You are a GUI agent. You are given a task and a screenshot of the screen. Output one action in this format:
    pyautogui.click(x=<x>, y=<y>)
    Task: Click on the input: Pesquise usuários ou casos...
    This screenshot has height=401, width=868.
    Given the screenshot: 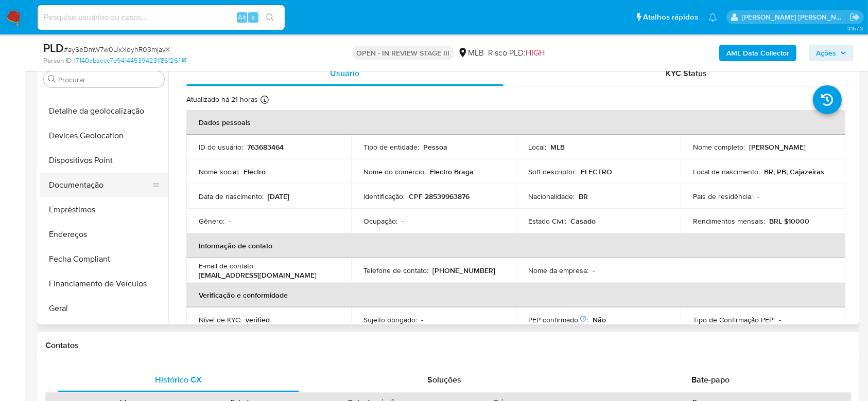 What is the action you would take?
    pyautogui.click(x=161, y=18)
    